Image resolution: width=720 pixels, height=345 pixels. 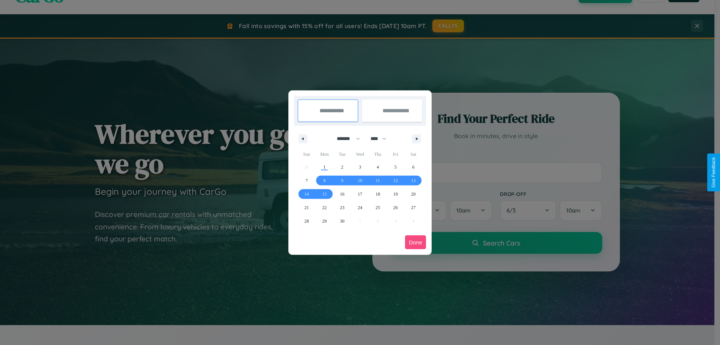 I want to click on button: 17, so click(x=360, y=194).